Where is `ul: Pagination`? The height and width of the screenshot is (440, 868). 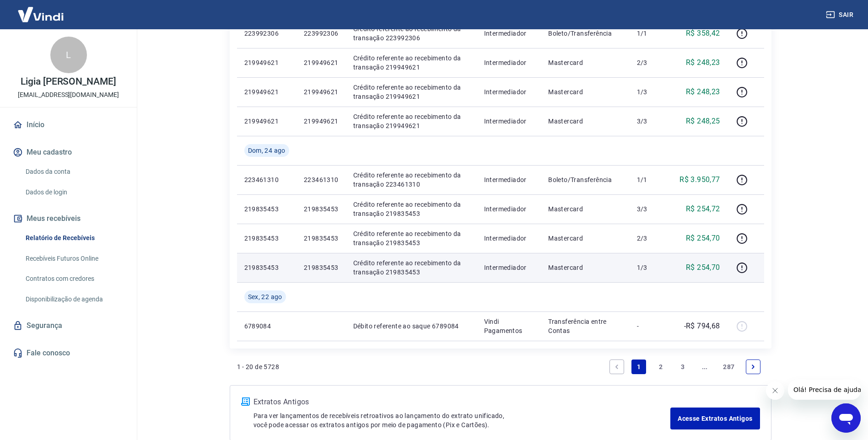
ul: Pagination is located at coordinates (685, 367).